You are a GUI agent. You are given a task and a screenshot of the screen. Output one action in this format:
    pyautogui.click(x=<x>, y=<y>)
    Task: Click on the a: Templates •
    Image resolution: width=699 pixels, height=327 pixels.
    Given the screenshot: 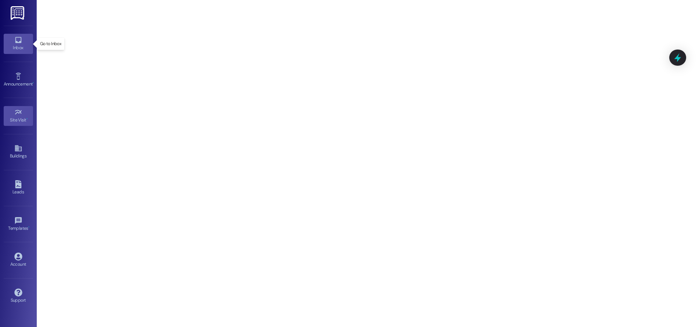 What is the action you would take?
    pyautogui.click(x=18, y=224)
    